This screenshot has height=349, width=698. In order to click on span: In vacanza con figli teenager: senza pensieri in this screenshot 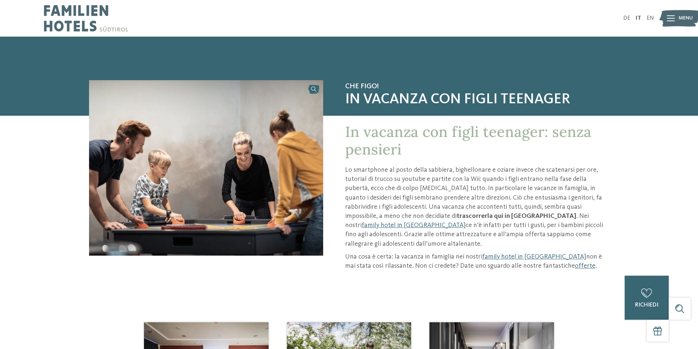, I will do `click(468, 140)`.